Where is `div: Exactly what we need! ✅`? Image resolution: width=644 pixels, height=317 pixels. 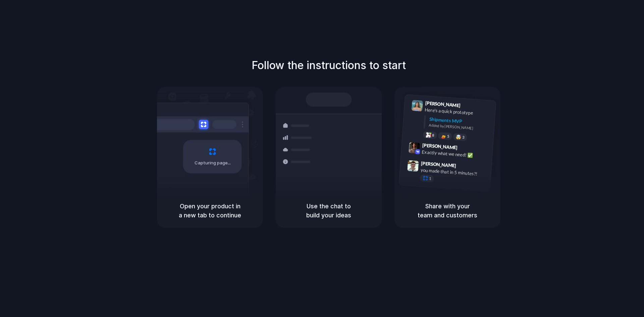
div: Exactly what we need! ✅ is located at coordinates (455, 154).